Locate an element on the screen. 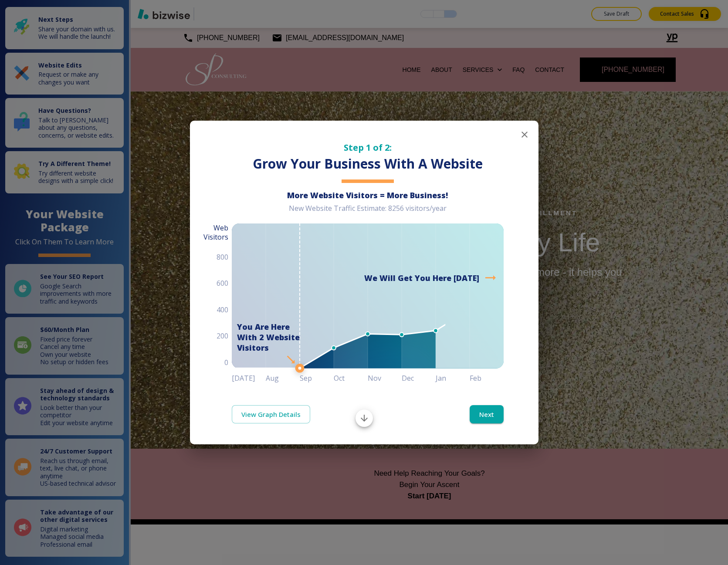 The height and width of the screenshot is (565, 728). h6: Oct is located at coordinates (351, 378).